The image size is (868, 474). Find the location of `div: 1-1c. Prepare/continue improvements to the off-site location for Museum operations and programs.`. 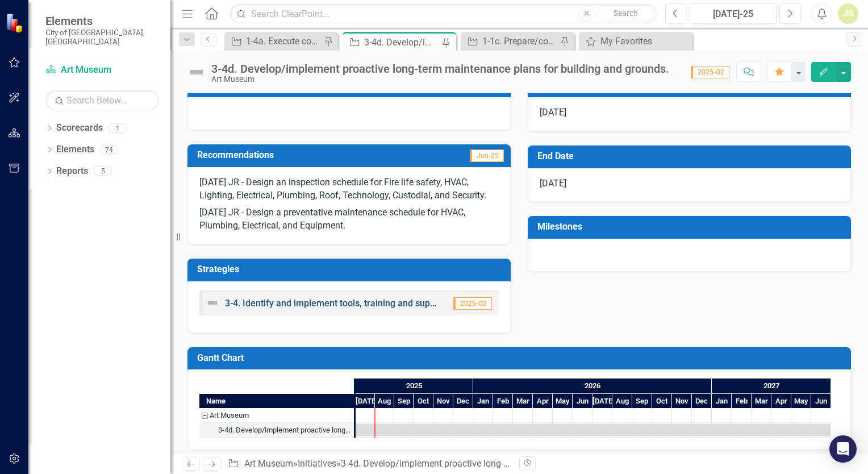

div: 1-1c. Prepare/continue improvements to the off-site location for Museum operations and programs. is located at coordinates (519, 40).